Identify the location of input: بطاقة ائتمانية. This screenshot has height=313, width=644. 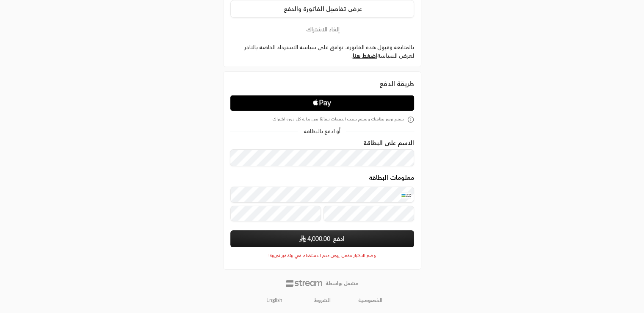
(322, 195).